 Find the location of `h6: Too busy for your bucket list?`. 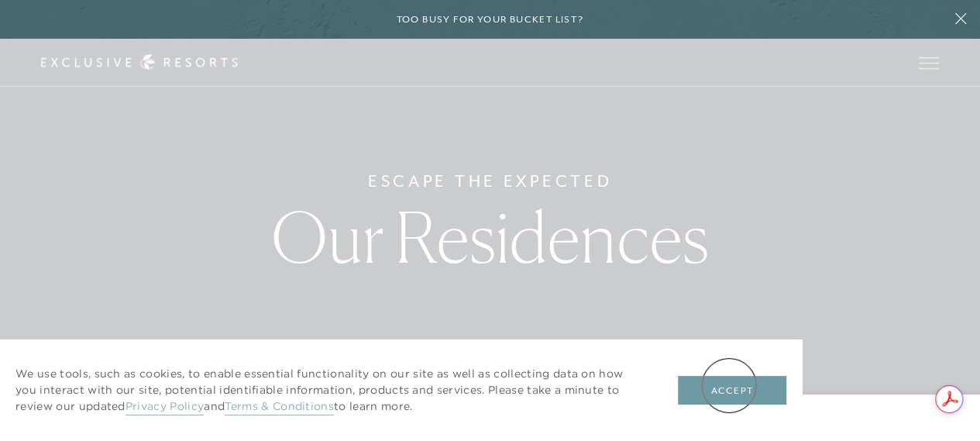

h6: Too busy for your bucket list? is located at coordinates (490, 19).